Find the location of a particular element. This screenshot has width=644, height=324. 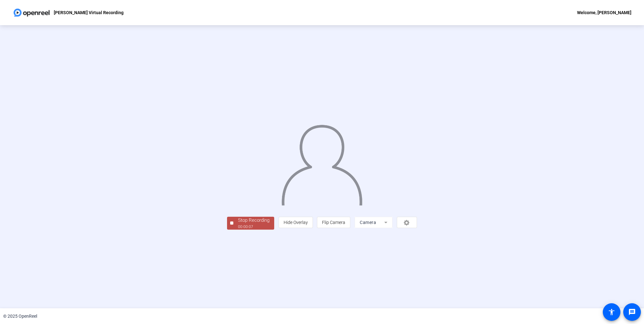

img: overlay is located at coordinates (322, 163).